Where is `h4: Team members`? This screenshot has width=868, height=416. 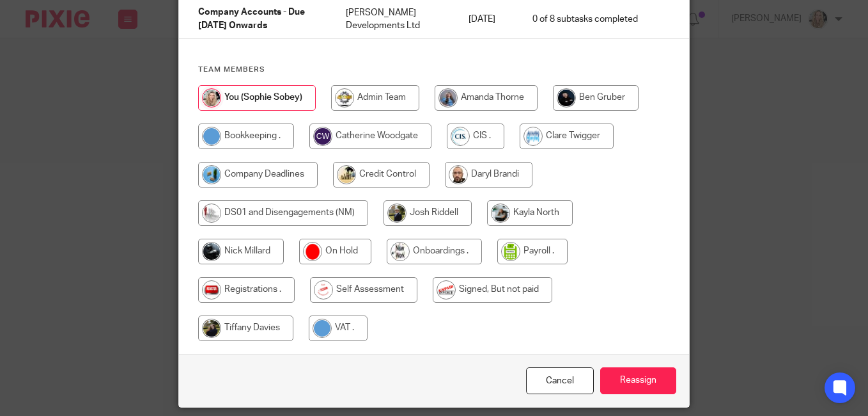 h4: Team members is located at coordinates (434, 70).